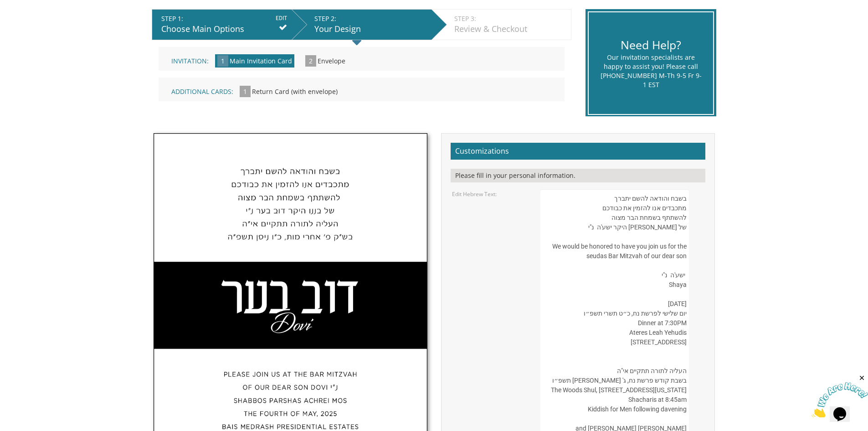 The height and width of the screenshot is (431, 868). I want to click on div: Need Help?, so click(650, 45).